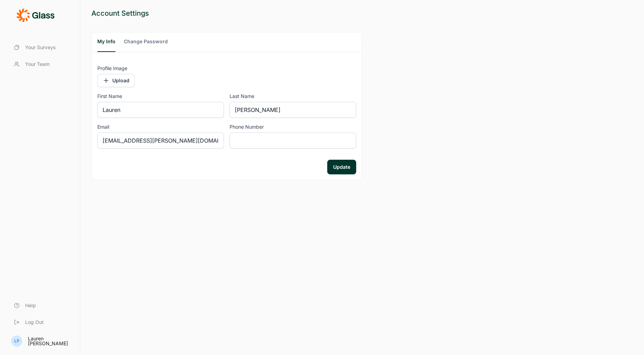  Describe the element at coordinates (34, 323) in the screenshot. I see `span: Log Out` at that location.